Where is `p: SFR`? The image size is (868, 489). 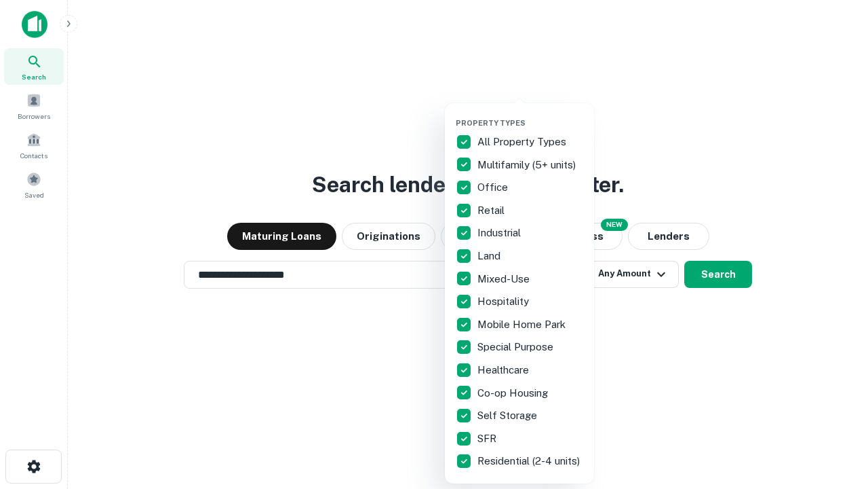 p: SFR is located at coordinates (489, 438).